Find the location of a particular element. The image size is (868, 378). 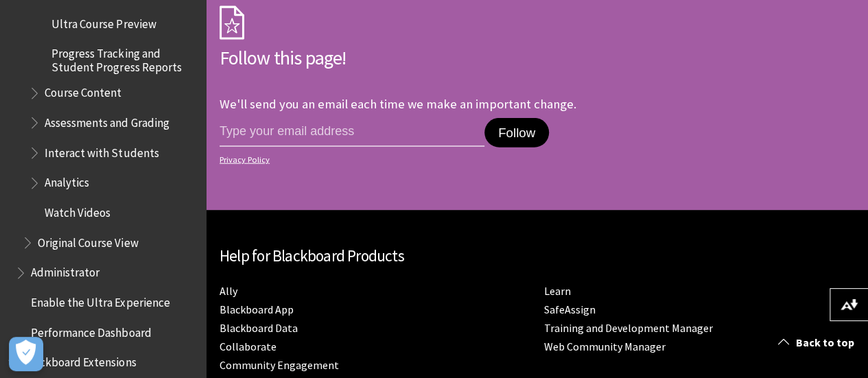

img: Subscription Icon is located at coordinates (232, 23).